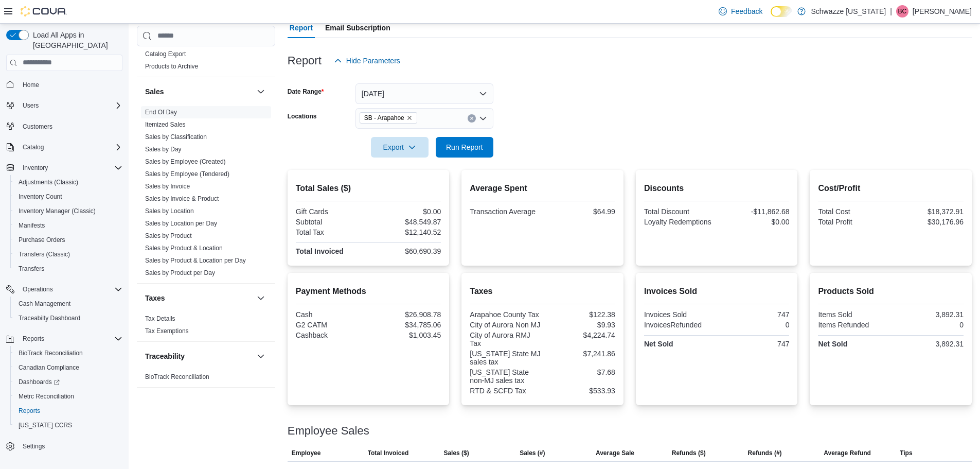 This screenshot has height=469, width=980. Describe the element at coordinates (852, 315) in the screenshot. I see `div: Items Sold` at that location.